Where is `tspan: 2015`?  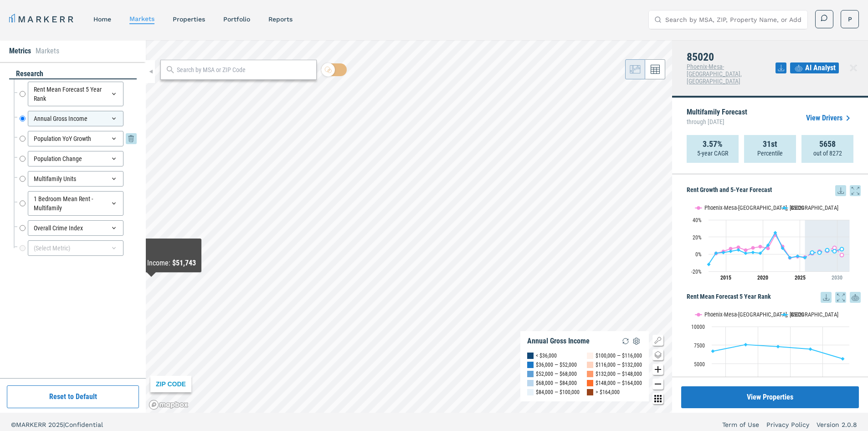 tspan: 2015 is located at coordinates (726, 277).